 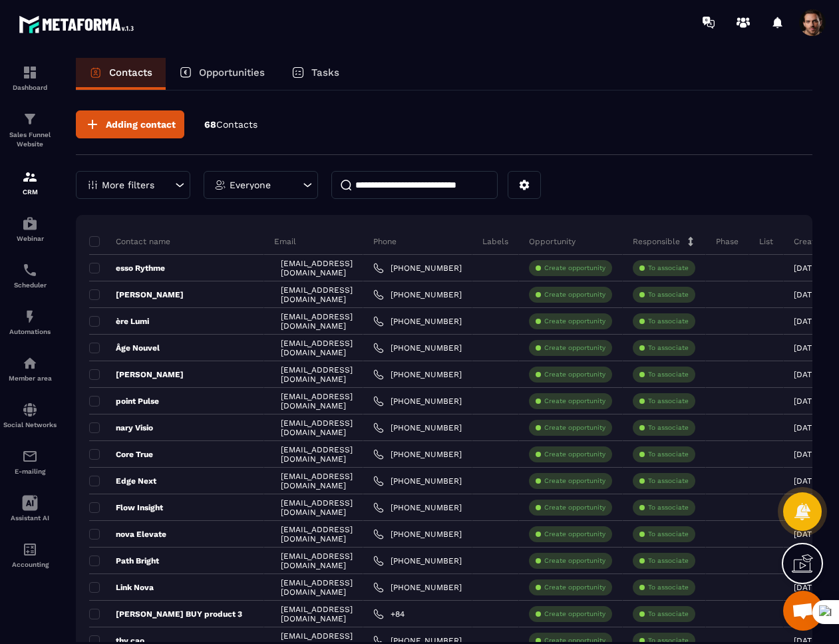 What do you see at coordinates (30, 462) in the screenshot?
I see `a: emailemailE-mailing` at bounding box center [30, 462].